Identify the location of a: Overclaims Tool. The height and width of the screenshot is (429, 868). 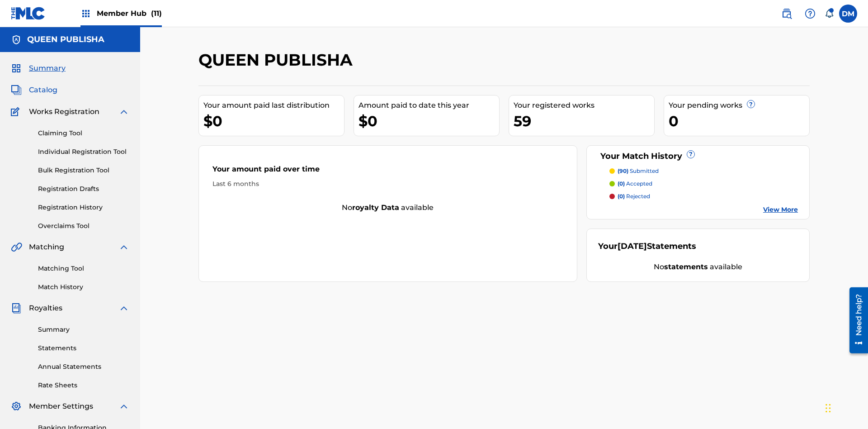
(84, 226).